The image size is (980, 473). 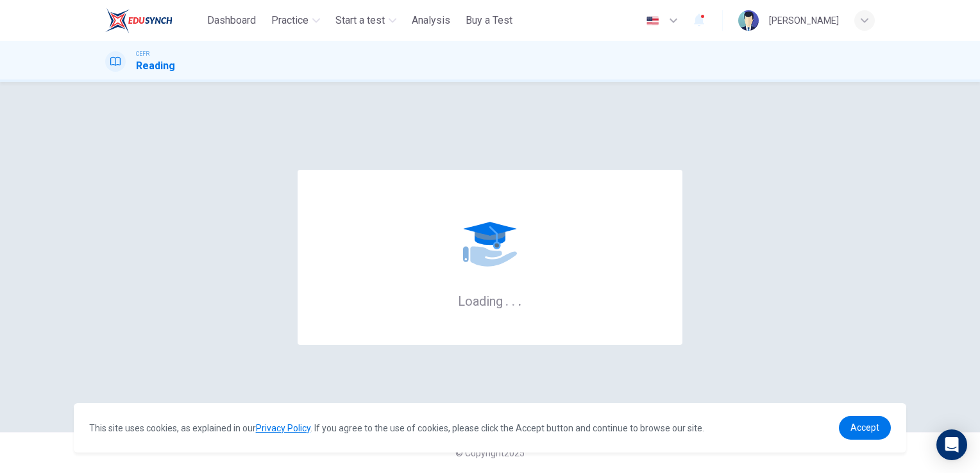 What do you see at coordinates (155, 66) in the screenshot?
I see `h1: Reading` at bounding box center [155, 66].